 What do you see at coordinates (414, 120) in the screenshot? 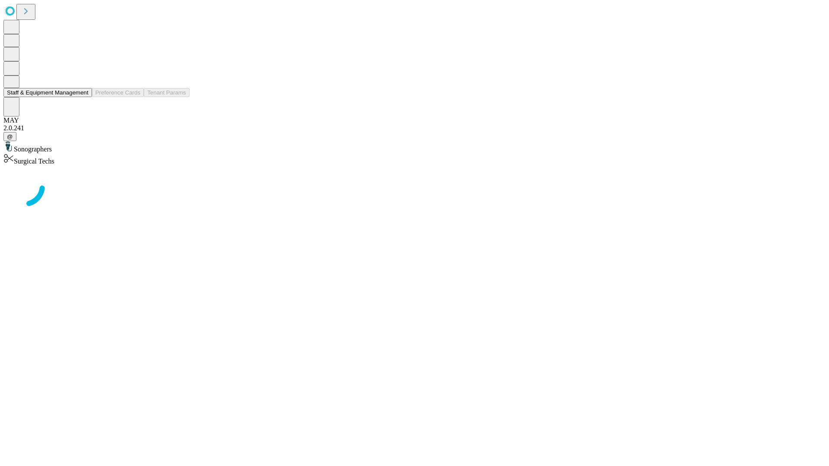
I see `div: MAY` at bounding box center [414, 120].